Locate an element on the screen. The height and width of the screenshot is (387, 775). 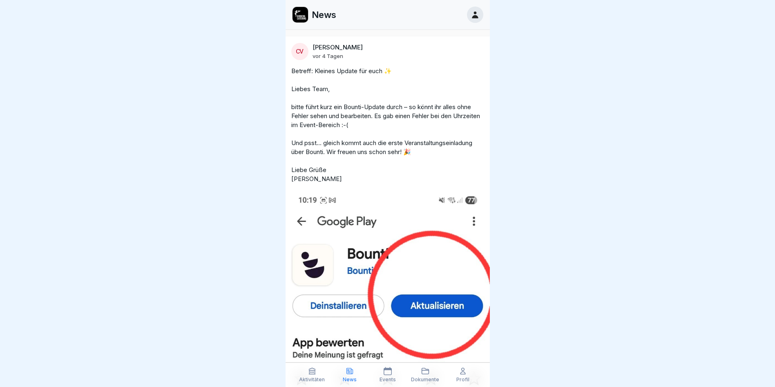
p: Aktivitäten is located at coordinates (312, 380).